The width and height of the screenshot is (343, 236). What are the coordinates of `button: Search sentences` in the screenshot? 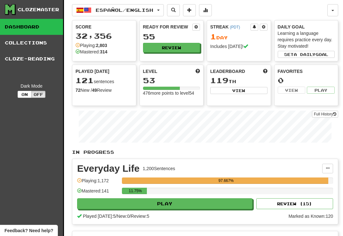 It's located at (173, 10).